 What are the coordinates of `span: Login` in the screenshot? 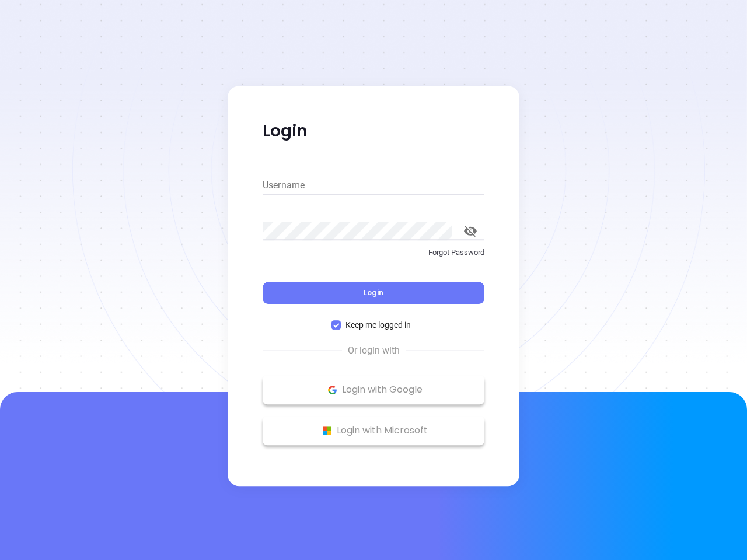 It's located at (374, 292).